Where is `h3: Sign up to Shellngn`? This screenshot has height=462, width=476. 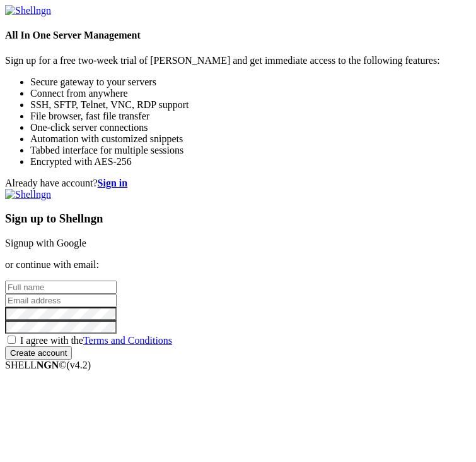 h3: Sign up to Shellngn is located at coordinates (238, 218).